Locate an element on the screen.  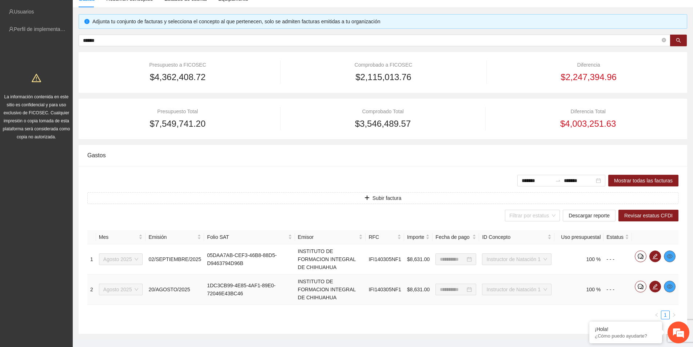
span: Descargar reporte is located at coordinates (589, 215).